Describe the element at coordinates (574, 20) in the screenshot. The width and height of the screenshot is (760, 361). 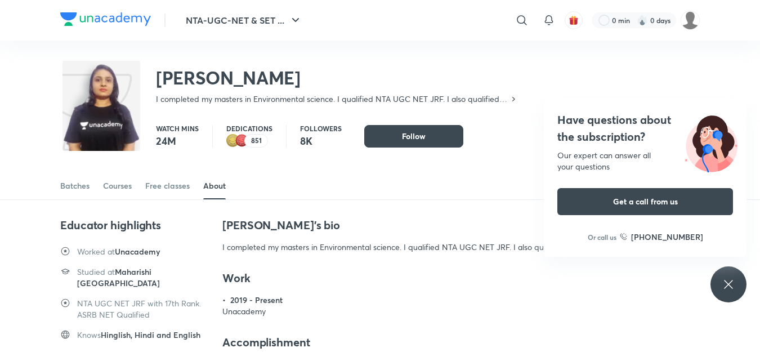
I see `button: avatar` at that location.